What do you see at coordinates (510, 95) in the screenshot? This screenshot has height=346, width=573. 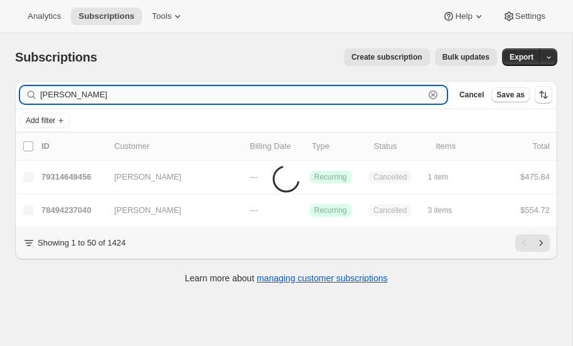 I see `button: Save as` at bounding box center [510, 95].